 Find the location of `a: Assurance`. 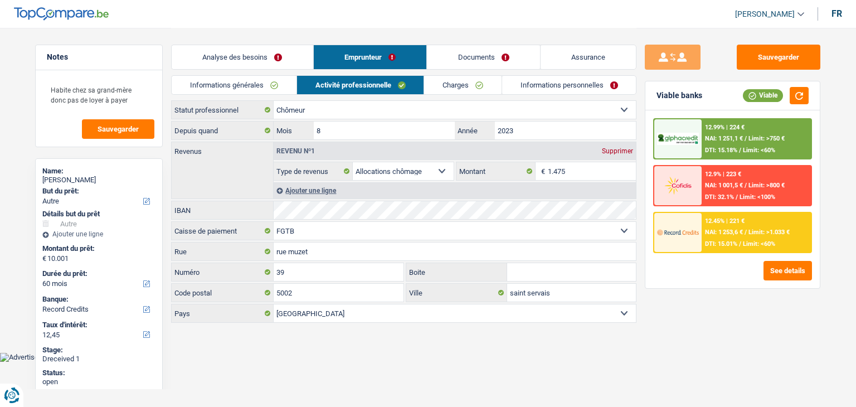

a: Assurance is located at coordinates (589, 57).